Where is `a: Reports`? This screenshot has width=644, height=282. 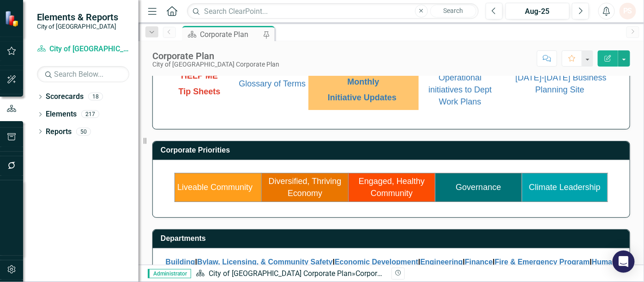 a: Reports is located at coordinates (59, 132).